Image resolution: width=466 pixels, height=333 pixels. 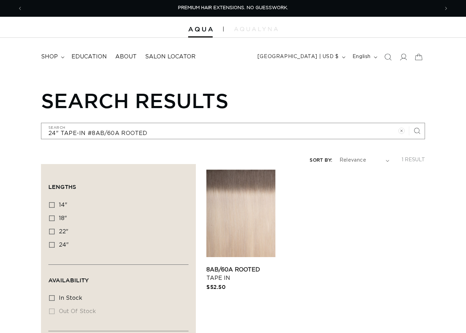 I want to click on img: Aqua Hair Extensions, so click(x=200, y=29).